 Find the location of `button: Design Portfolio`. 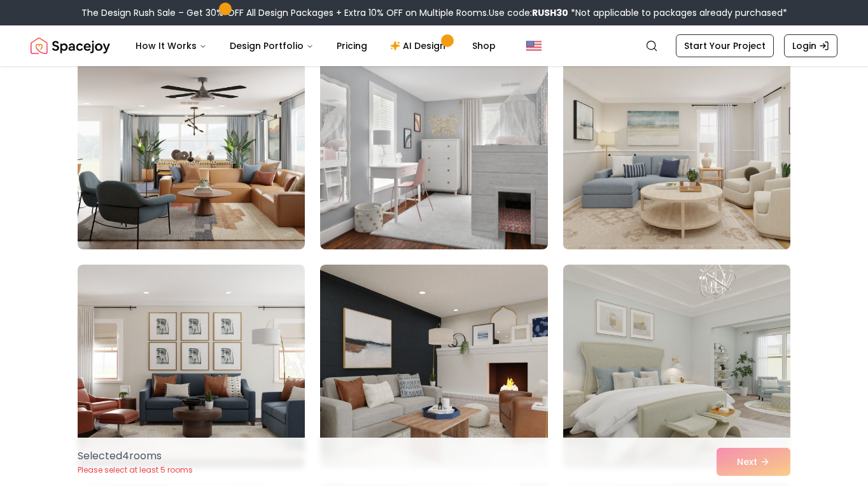

button: Design Portfolio is located at coordinates (272, 46).